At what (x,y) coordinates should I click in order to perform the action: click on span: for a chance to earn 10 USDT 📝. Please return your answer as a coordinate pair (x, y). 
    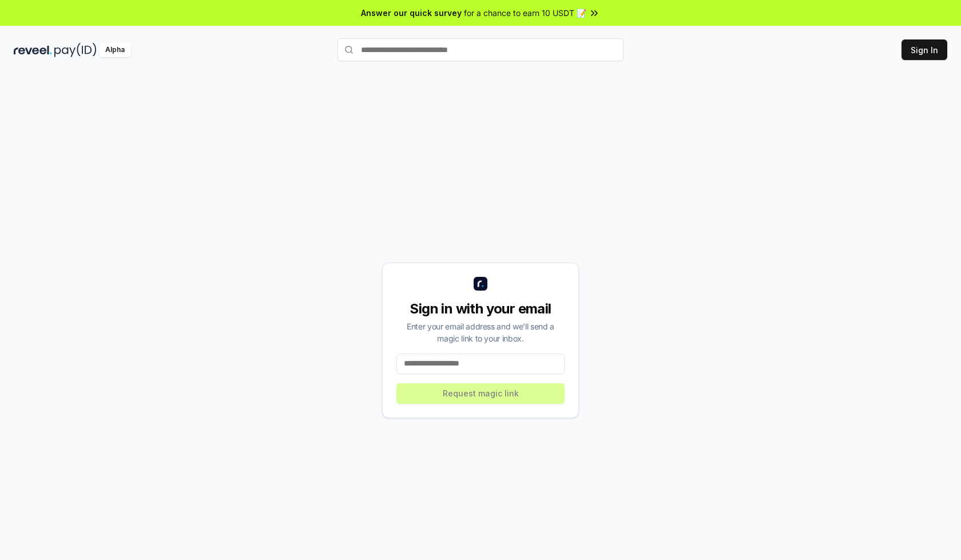
    Looking at the image, I should click on (525, 13).